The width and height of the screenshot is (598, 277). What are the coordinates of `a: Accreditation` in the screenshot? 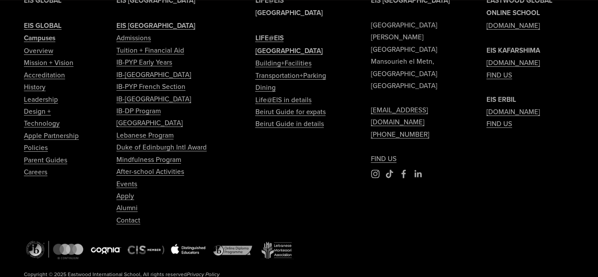 It's located at (44, 75).